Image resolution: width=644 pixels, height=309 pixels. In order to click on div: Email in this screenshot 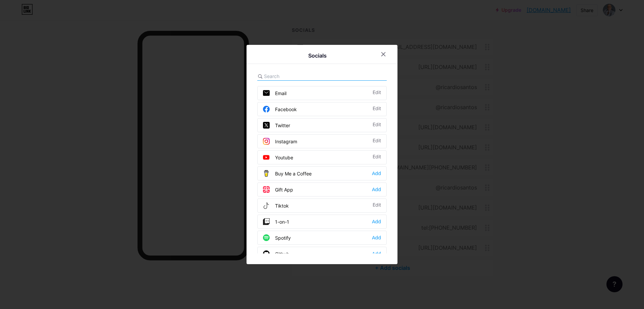, I will do `click(275, 93)`.